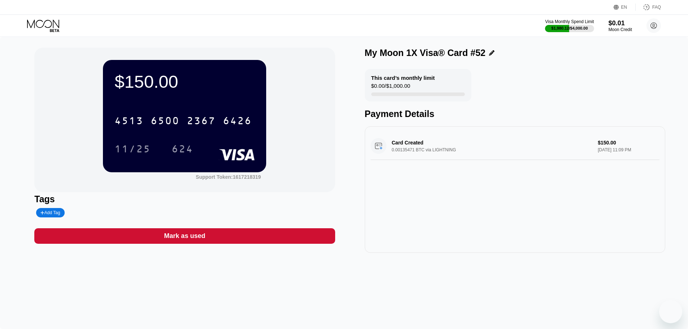 The width and height of the screenshot is (688, 329). I want to click on div: Payment Details, so click(515, 114).